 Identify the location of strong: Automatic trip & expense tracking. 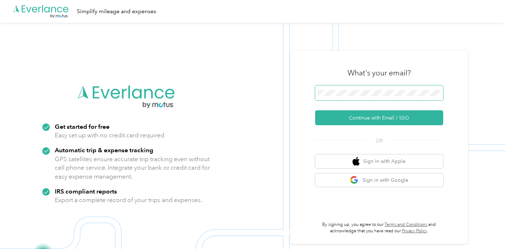
(104, 150).